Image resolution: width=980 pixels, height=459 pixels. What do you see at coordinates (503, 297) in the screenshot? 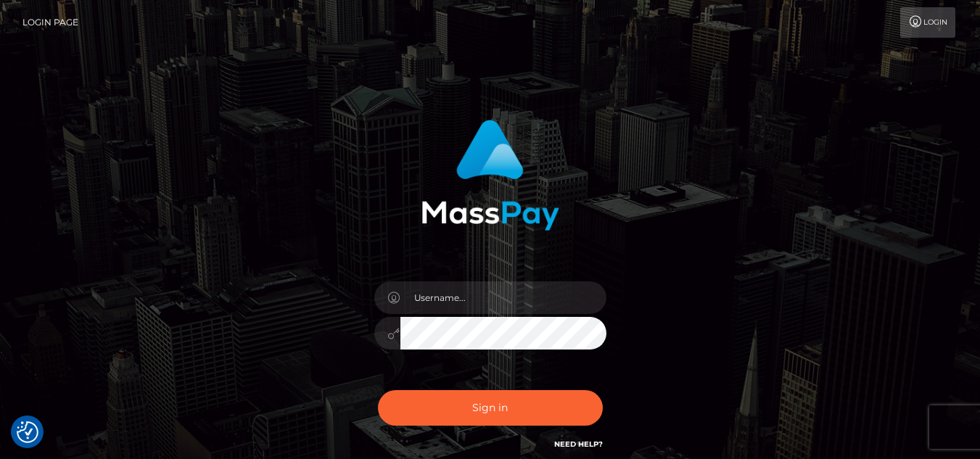
I see `input: Username...` at bounding box center [503, 297].